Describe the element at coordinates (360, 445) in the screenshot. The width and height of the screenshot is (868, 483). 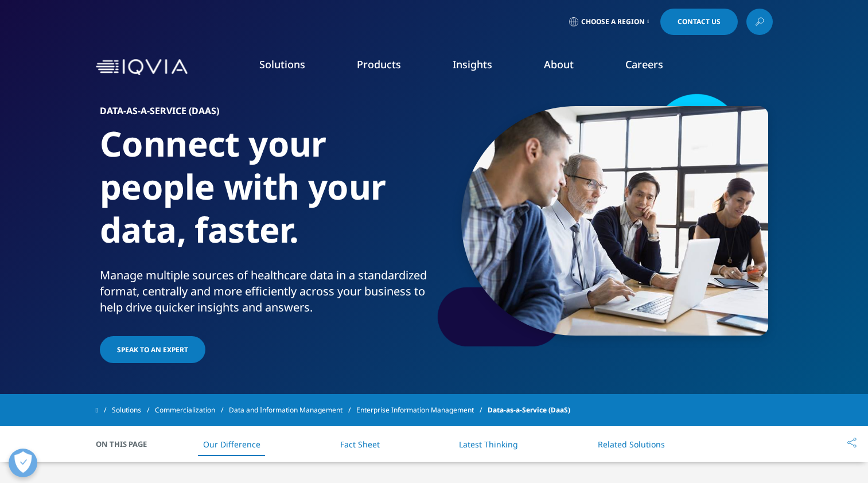
I see `a: Fact Sheet` at that location.